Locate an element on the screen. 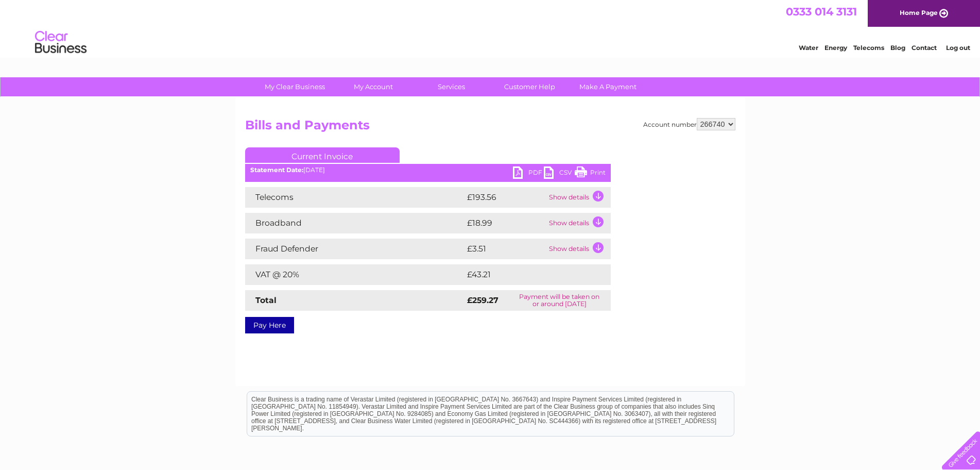 The height and width of the screenshot is (470, 980). a: Log out is located at coordinates (958, 47).